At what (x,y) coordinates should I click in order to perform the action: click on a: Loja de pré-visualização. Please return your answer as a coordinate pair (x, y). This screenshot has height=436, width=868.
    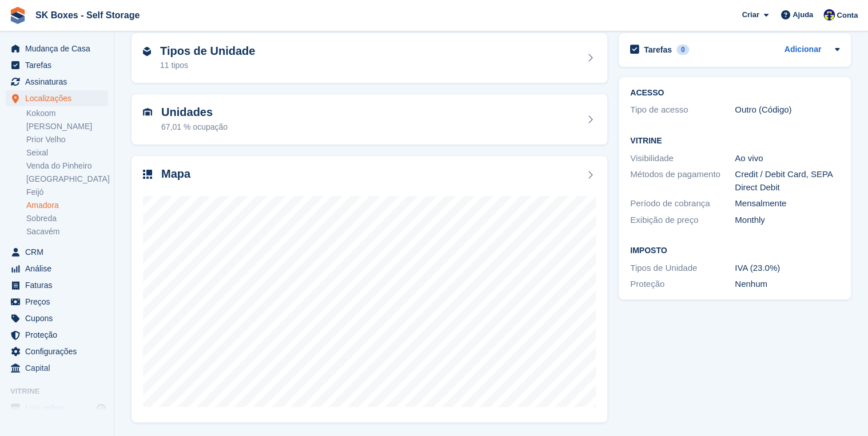
    Looking at the image, I should click on (101, 408).